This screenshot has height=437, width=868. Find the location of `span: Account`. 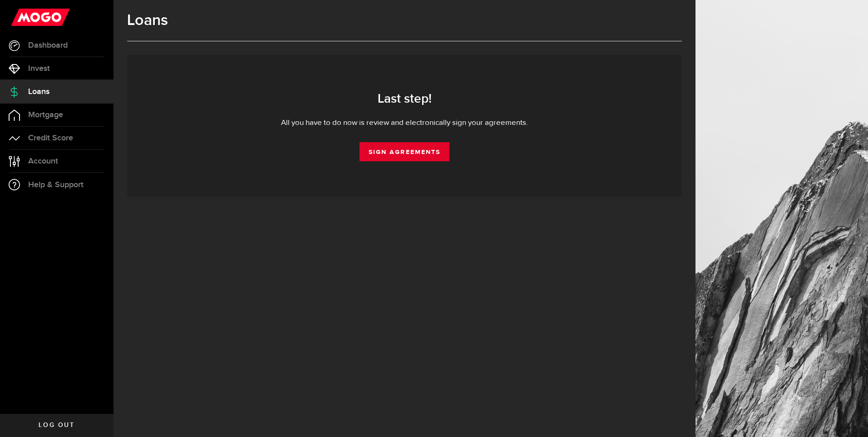

span: Account is located at coordinates (43, 161).